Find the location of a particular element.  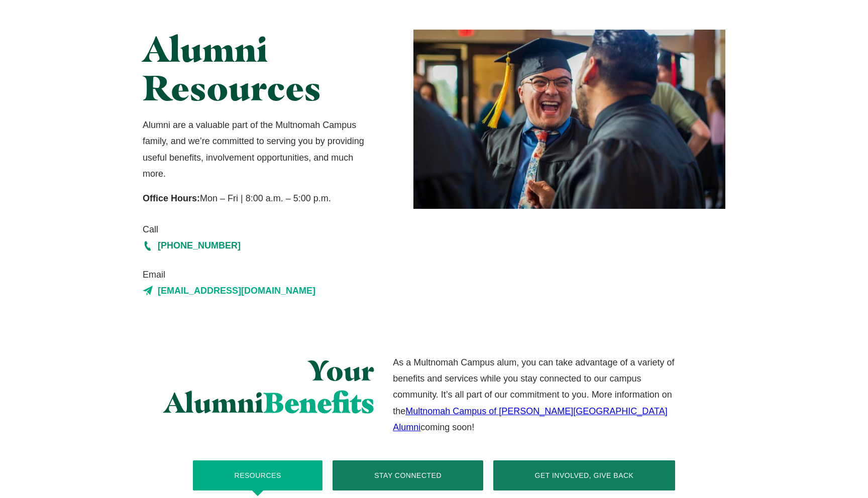

button: Stay Connected is located at coordinates (407, 475).